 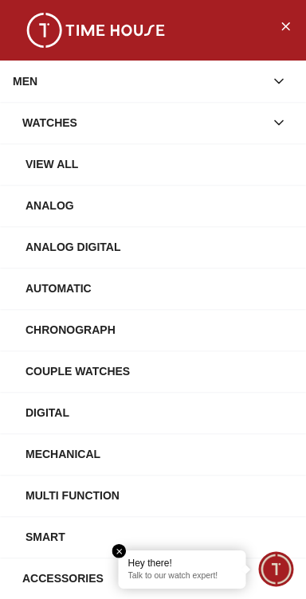 What do you see at coordinates (119, 551) in the screenshot?
I see `em: Close tooltip` at bounding box center [119, 551].